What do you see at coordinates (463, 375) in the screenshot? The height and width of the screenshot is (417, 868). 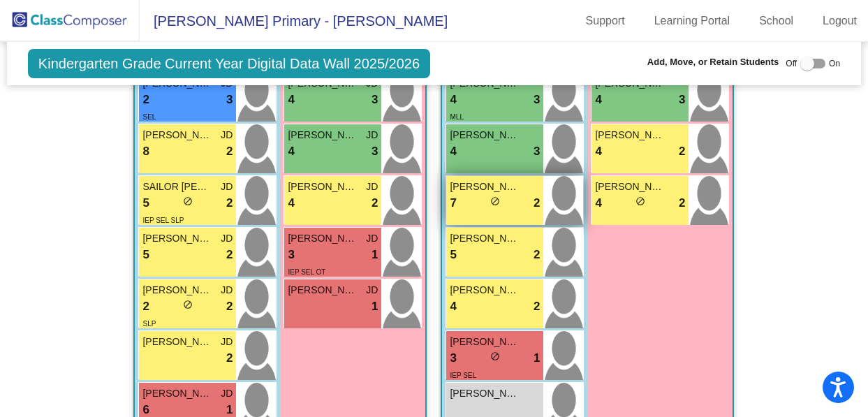 I see `span: IEP SEL` at bounding box center [463, 375].